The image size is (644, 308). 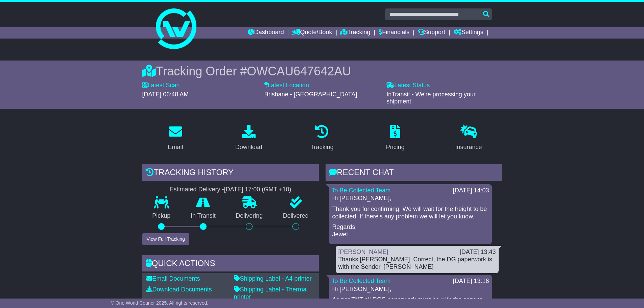 I want to click on p: Delivered, so click(x=296, y=216).